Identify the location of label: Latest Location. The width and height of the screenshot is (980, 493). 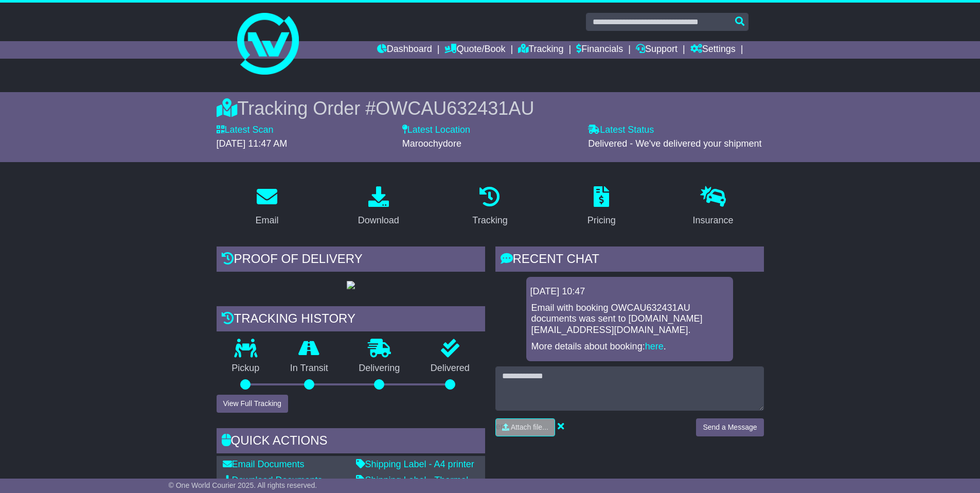
(436, 130).